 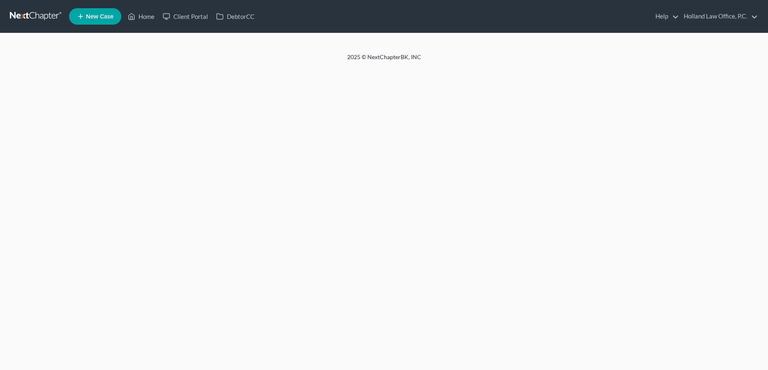 I want to click on a: Home, so click(x=141, y=16).